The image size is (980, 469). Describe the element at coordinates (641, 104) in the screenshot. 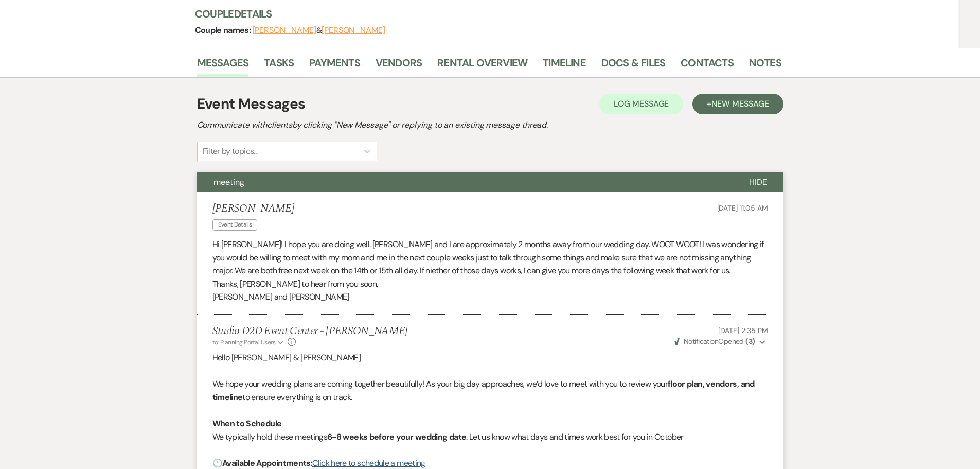

I see `span: Log Message` at that location.